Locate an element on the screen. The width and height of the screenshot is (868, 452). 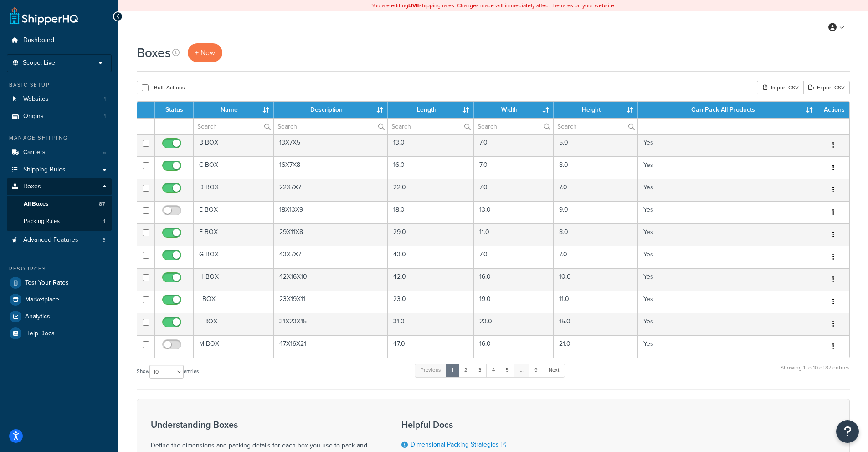
span: Help Docs is located at coordinates (40, 334).